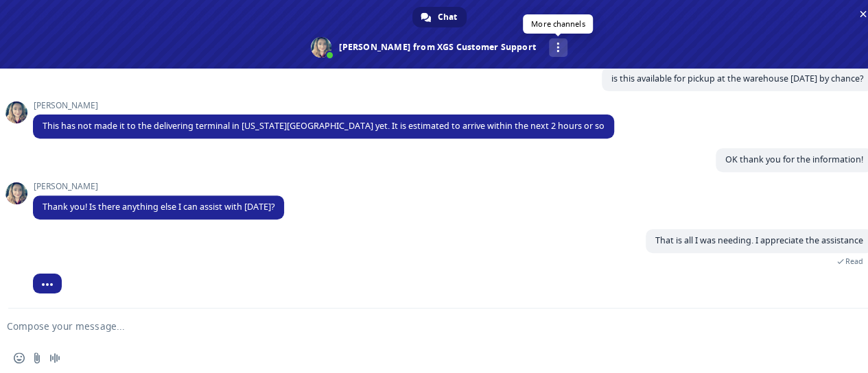 This screenshot has width=868, height=373. I want to click on div: More channels, so click(557, 47).